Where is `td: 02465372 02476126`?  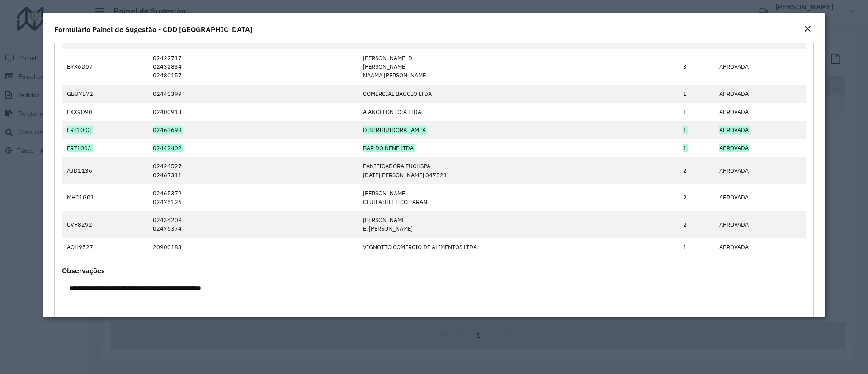
td: 02465372 02476126 is located at coordinates (253, 197).